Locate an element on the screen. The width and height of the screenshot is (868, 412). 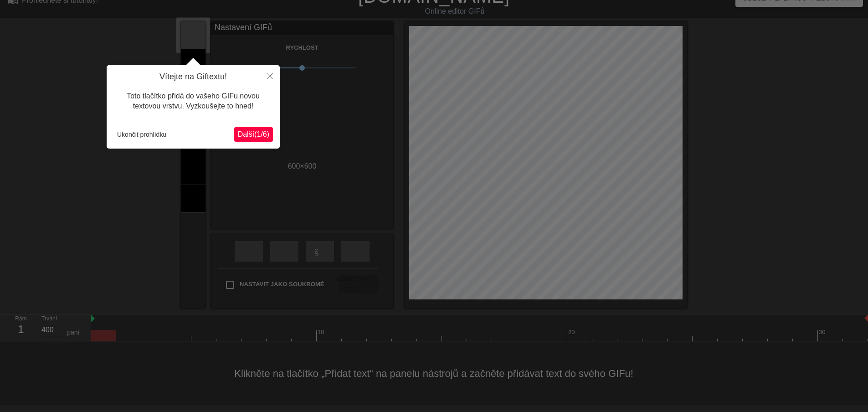
font: Vítejte na Giftextu! is located at coordinates (193, 76).